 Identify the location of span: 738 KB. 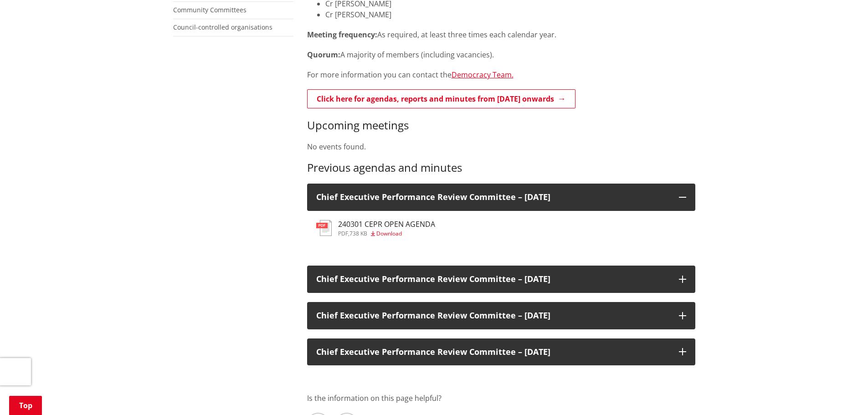
(358, 234).